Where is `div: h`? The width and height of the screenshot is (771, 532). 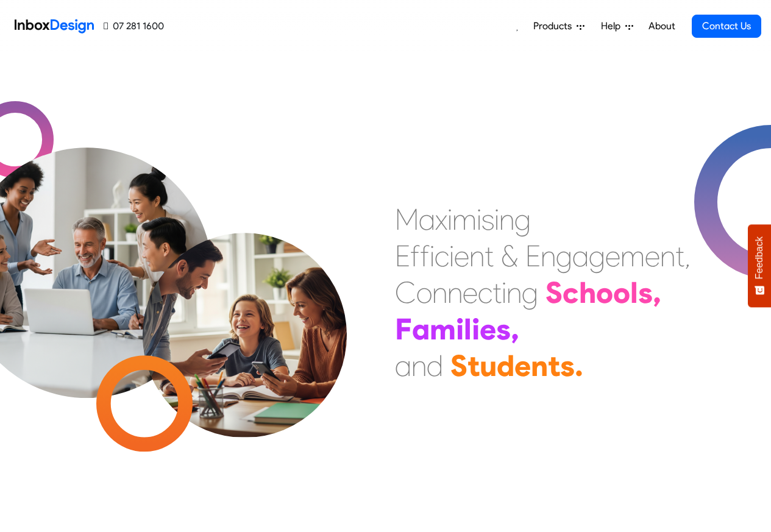 div: h is located at coordinates (588, 293).